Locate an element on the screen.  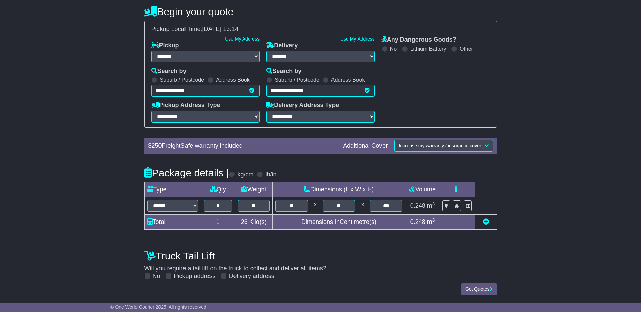
td: Type is located at coordinates (172, 190).